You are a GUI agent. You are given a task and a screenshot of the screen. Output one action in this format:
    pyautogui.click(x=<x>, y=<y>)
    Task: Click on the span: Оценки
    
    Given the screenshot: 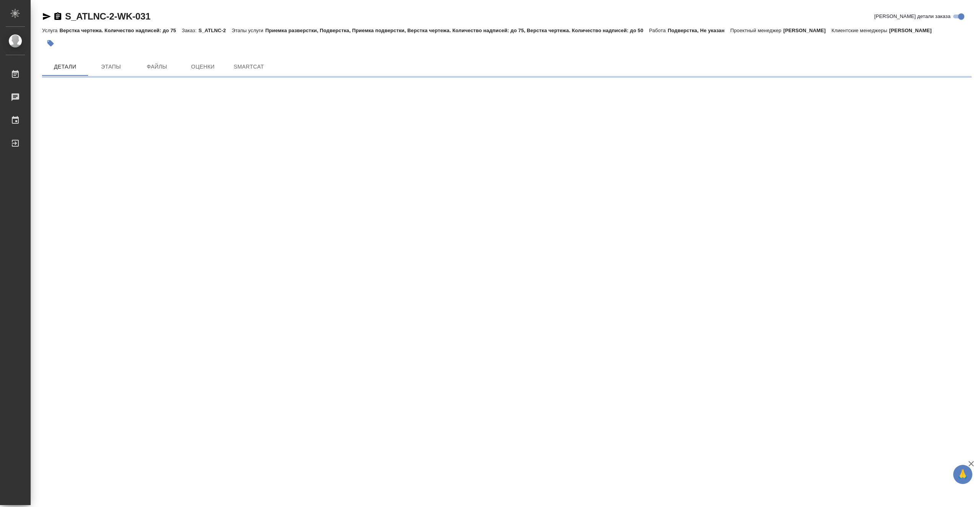 What is the action you would take?
    pyautogui.click(x=203, y=67)
    